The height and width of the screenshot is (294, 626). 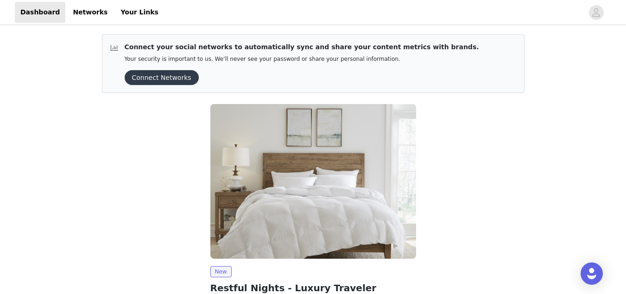 I want to click on a: Networks, so click(x=90, y=12).